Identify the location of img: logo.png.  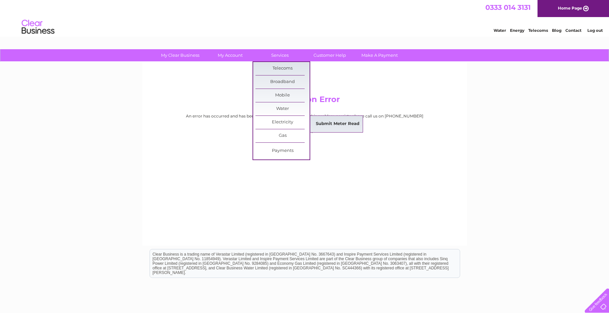
(38, 27).